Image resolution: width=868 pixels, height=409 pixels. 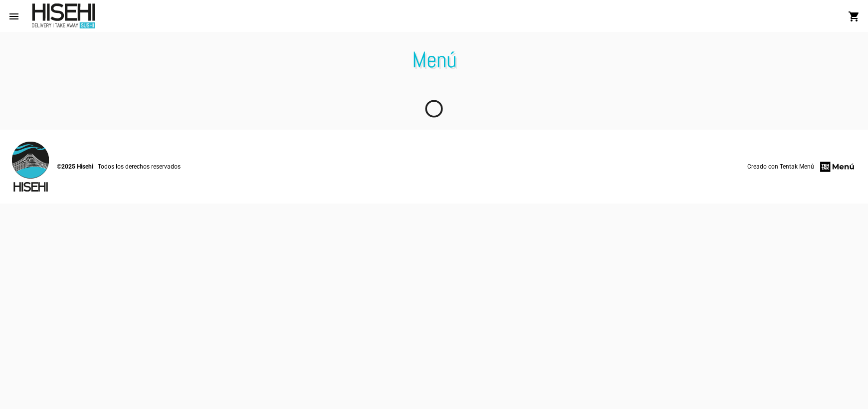 What do you see at coordinates (780, 166) in the screenshot?
I see `span: Creado con Tentak Menú` at bounding box center [780, 166].